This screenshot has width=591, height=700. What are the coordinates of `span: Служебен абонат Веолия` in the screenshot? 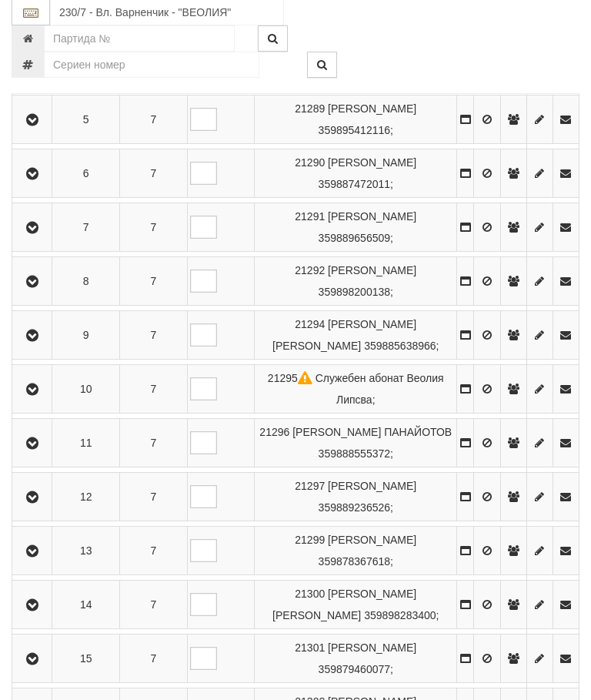 It's located at (379, 379).